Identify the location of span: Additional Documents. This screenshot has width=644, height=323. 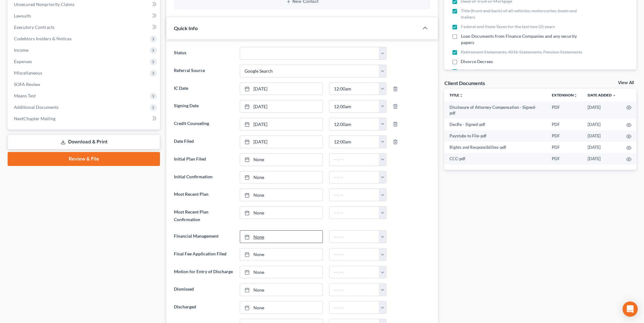
(36, 107).